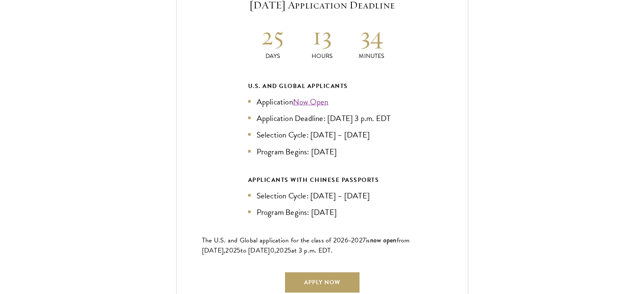 This screenshot has height=294, width=644. Describe the element at coordinates (273, 56) in the screenshot. I see `p: Days` at that location.